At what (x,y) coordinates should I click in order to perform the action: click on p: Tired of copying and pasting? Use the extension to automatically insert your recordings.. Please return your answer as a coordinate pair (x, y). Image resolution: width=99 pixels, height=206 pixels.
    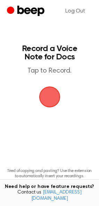
    Looking at the image, I should click on (49, 173).